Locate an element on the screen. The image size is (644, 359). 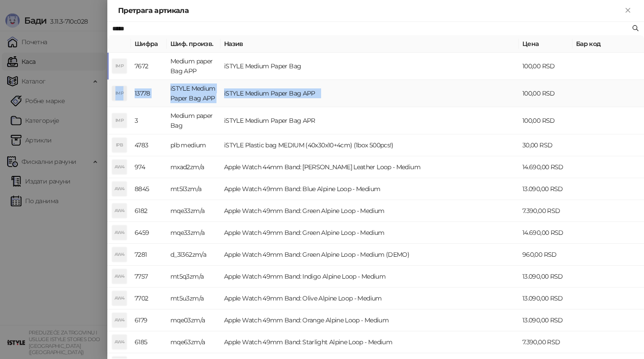
td: 30,00 RSD is located at coordinates (545, 145).